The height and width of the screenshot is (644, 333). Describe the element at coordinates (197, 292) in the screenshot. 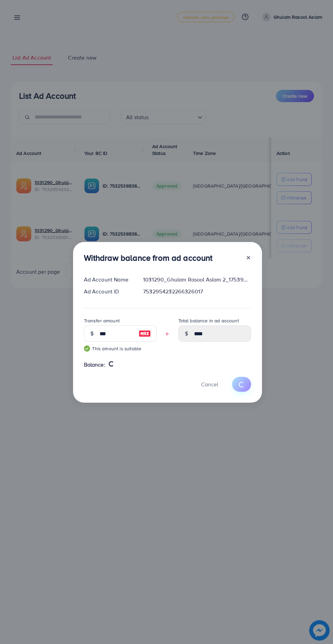

I see `div: 7532954232266326017` at that location.